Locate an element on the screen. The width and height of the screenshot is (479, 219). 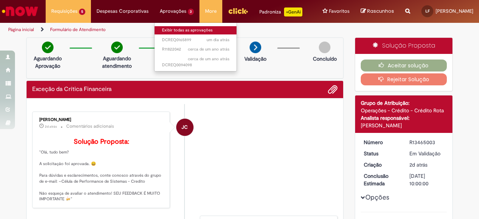
p: Concluído is located at coordinates (325, 59).